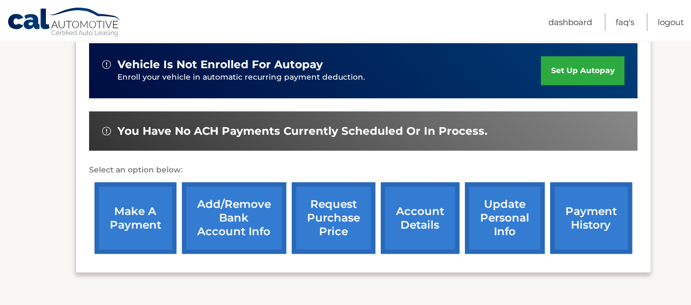  Describe the element at coordinates (333, 218) in the screenshot. I see `a: request purchase price` at that location.